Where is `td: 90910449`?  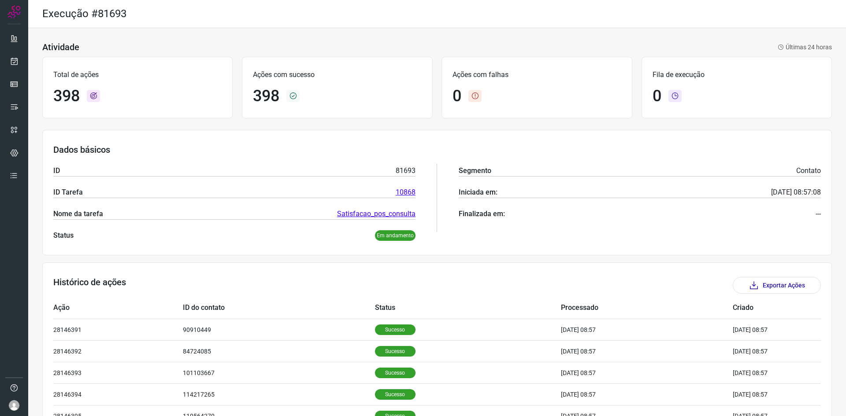
td: 90910449 is located at coordinates (279, 329).